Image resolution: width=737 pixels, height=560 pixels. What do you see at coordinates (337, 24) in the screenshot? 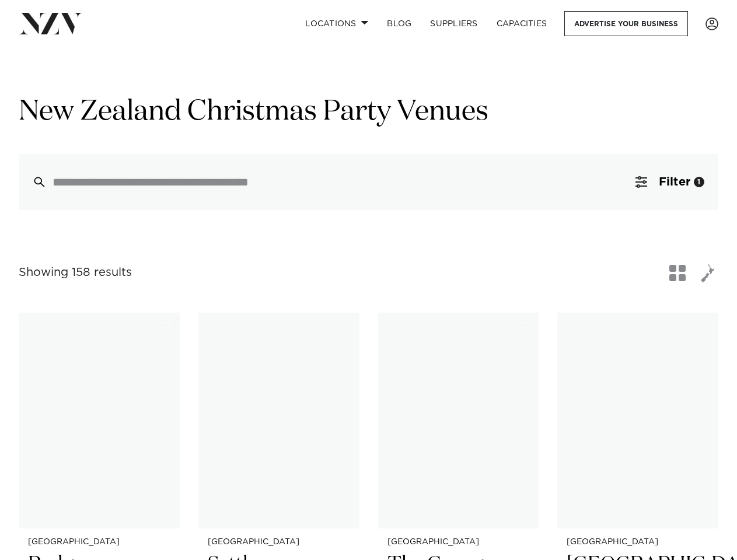
I see `a: Locations` at bounding box center [337, 24].